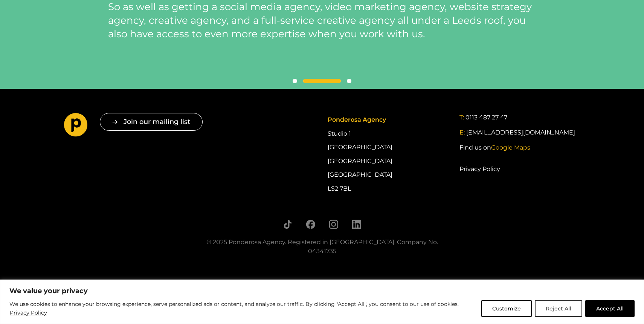 This screenshot has width=644, height=324. Describe the element at coordinates (242, 308) in the screenshot. I see `p: We use cookies to enhance your browsing experience, serve personalized ads or content, and analyz...` at that location.